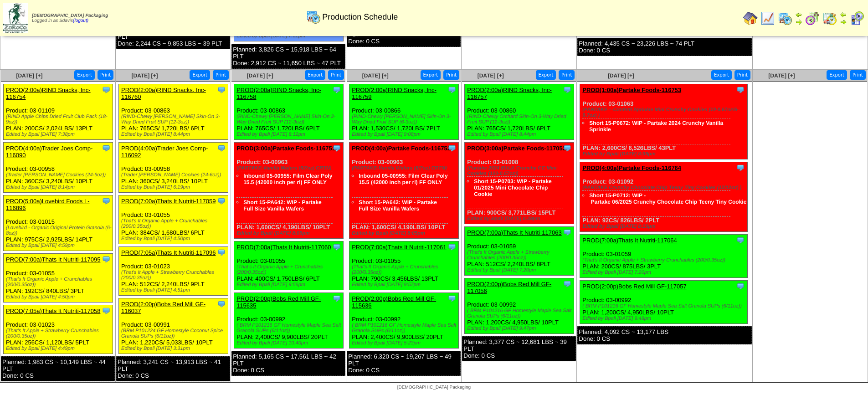 The image size is (868, 395). I want to click on div: Planned: 4,092 CS ~ 13,177 LBS Done: 0 CS, so click(664, 335).